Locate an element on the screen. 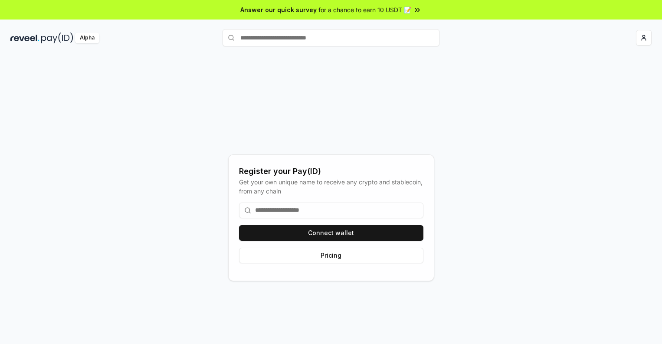 This screenshot has width=662, height=344. span: Answer our quick survey is located at coordinates (279, 10).